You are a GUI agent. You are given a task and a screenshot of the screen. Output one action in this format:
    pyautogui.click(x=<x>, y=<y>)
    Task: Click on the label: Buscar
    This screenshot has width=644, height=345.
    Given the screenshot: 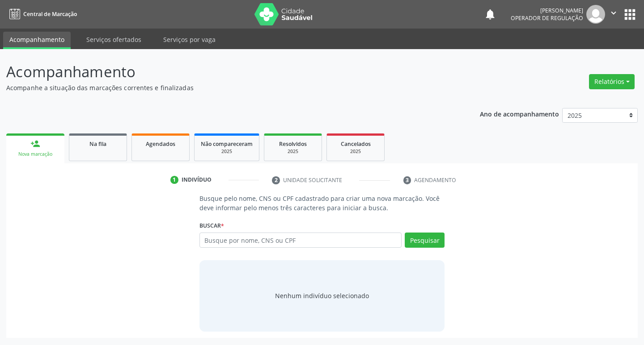 What is the action you would take?
    pyautogui.click(x=212, y=225)
    